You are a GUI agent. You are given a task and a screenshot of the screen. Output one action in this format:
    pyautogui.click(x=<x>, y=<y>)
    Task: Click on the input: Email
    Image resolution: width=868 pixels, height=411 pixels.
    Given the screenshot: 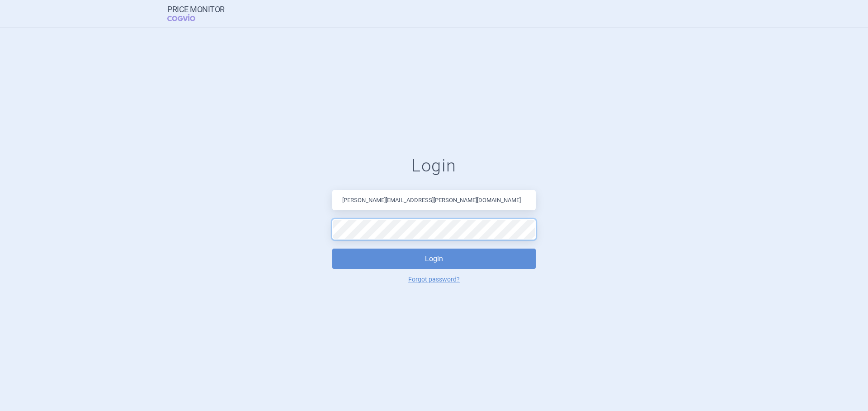 What is the action you would take?
    pyautogui.click(x=434, y=200)
    